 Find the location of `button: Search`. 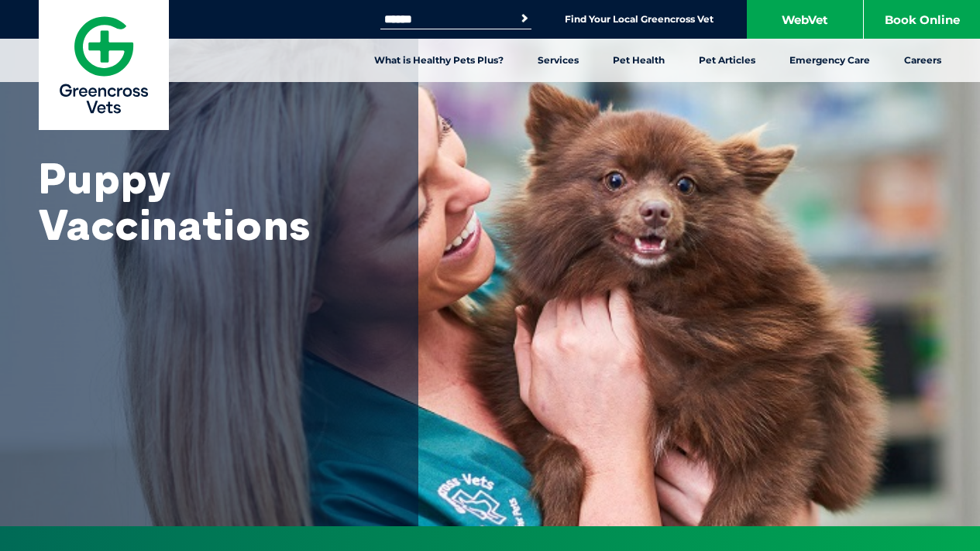

button: Search is located at coordinates (525, 19).